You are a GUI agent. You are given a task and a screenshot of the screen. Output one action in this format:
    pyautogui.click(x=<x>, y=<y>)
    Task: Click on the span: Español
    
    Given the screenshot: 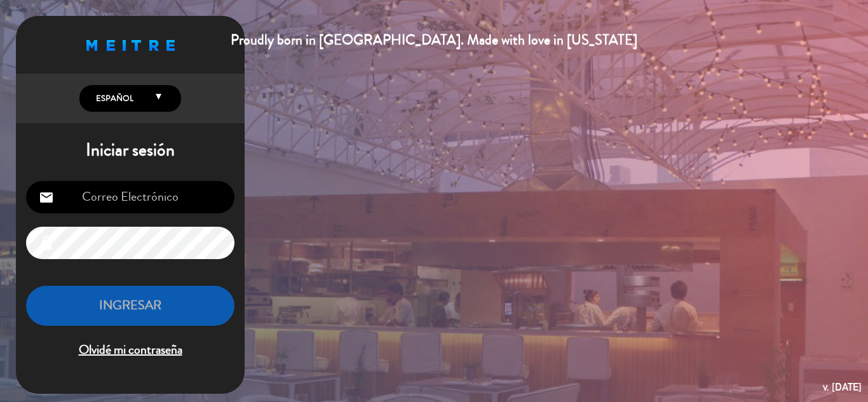 What is the action you would take?
    pyautogui.click(x=113, y=99)
    